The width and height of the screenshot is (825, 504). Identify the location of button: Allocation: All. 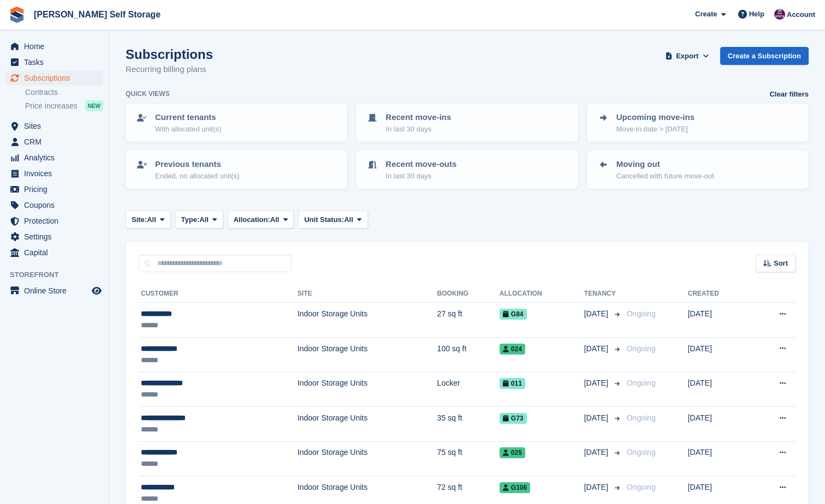
(261, 219).